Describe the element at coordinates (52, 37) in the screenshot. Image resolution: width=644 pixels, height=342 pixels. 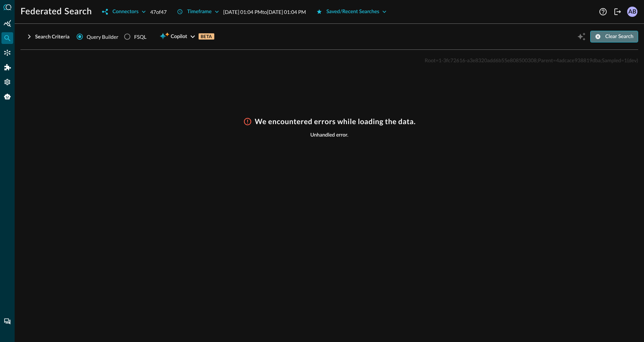
I see `div: Search Criteria` at that location.